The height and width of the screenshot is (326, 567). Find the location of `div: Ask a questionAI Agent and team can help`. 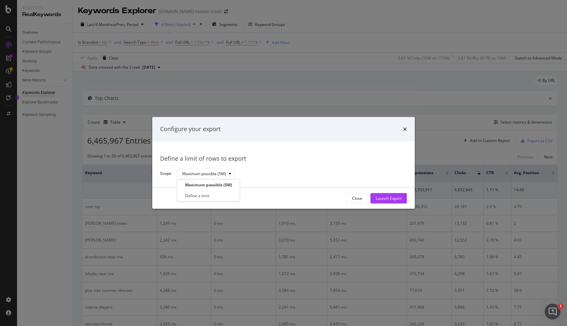

div: Ask a questionAI Agent and team can help is located at coordinates (66, 101).